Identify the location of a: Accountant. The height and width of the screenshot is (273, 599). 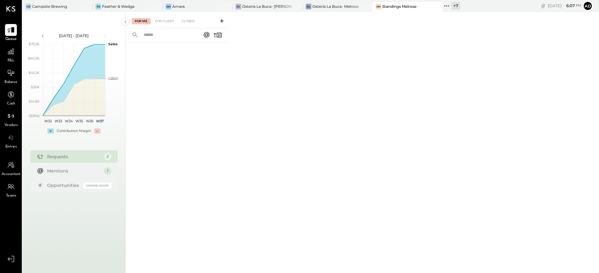
(11, 168).